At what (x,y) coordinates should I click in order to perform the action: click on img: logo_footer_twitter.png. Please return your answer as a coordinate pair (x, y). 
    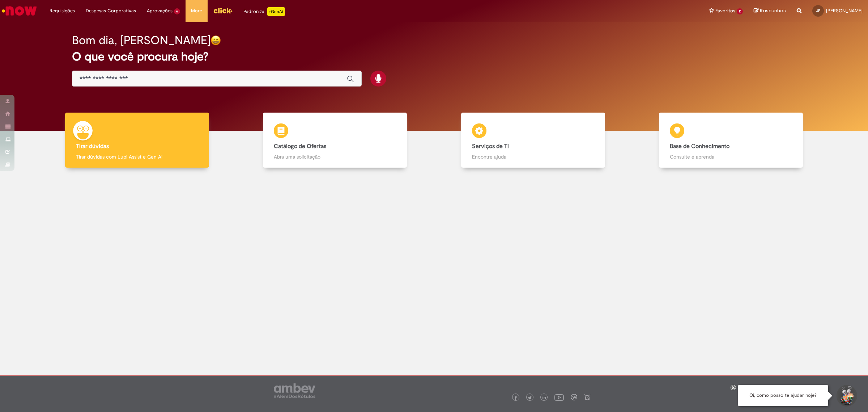
    Looking at the image, I should click on (530, 397).